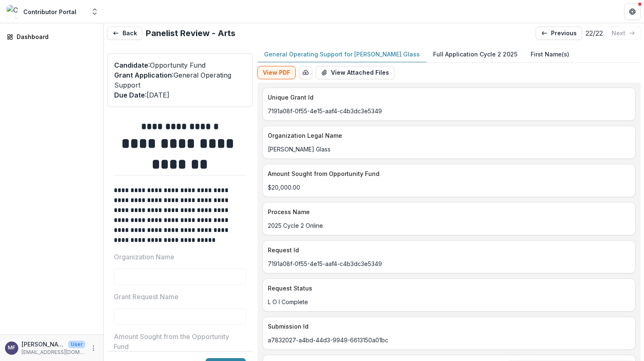 The width and height of the screenshot is (644, 361). Describe the element at coordinates (95, 11) in the screenshot. I see `button: Open entity switcher` at that location.